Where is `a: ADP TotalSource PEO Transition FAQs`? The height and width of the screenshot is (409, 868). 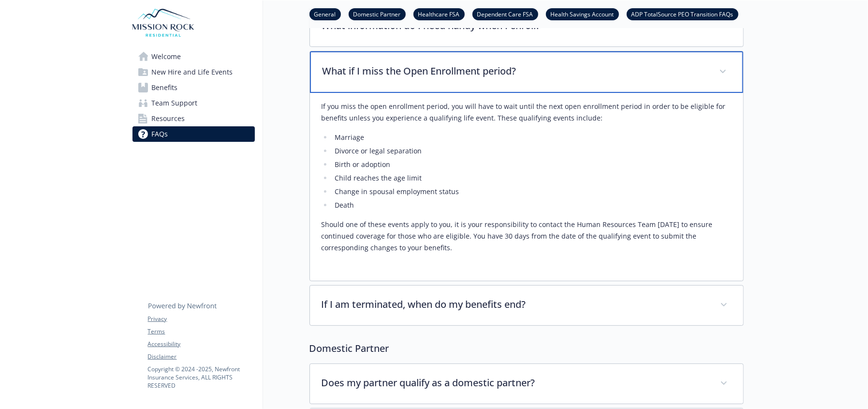 a: ADP TotalSource PEO Transition FAQs is located at coordinates (683, 13).